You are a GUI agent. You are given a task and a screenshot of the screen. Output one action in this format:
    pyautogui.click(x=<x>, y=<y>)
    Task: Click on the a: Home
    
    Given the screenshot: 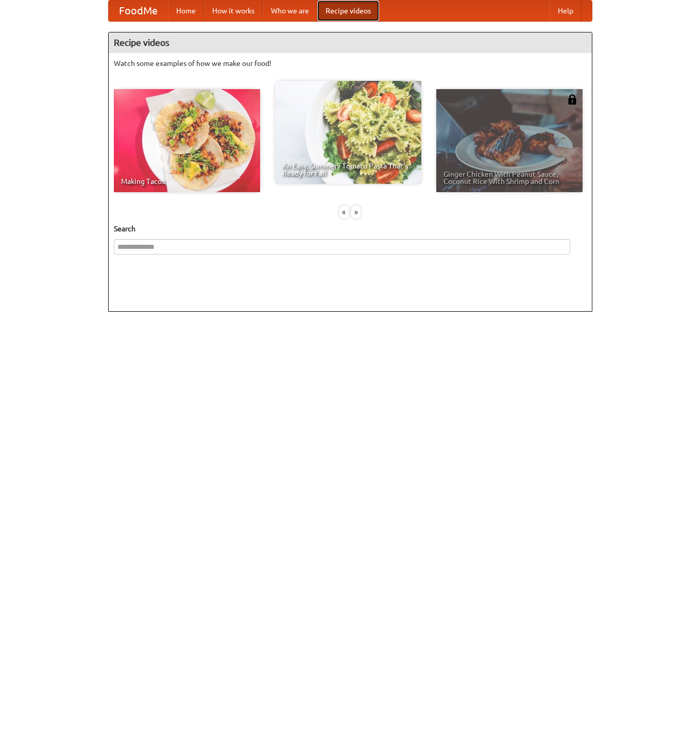 What is the action you would take?
    pyautogui.click(x=186, y=10)
    